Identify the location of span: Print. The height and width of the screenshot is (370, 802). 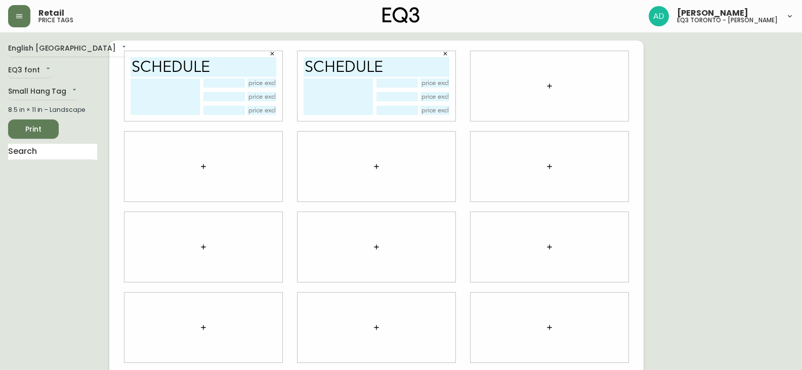
(33, 129).